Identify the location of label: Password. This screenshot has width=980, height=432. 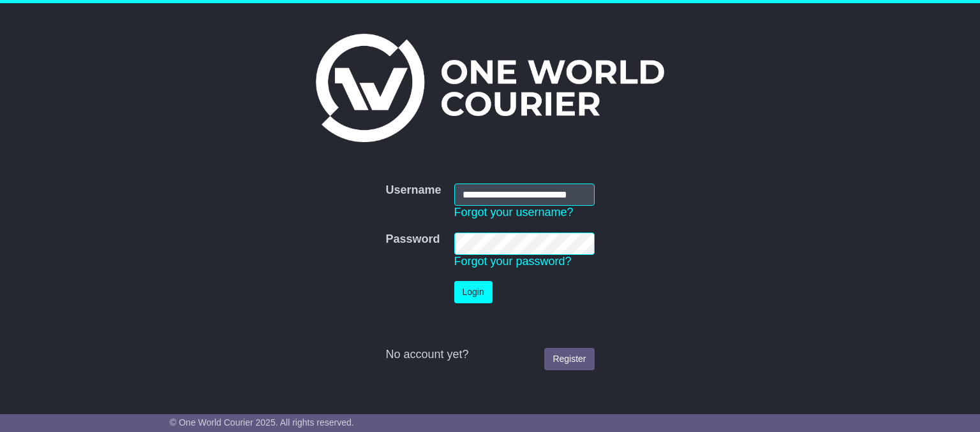
(412, 240).